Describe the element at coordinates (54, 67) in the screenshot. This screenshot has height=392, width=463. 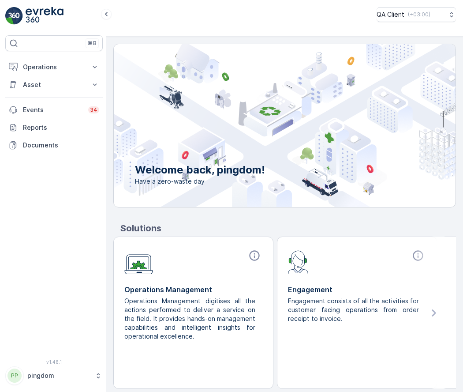
I see `button: Operations` at that location.